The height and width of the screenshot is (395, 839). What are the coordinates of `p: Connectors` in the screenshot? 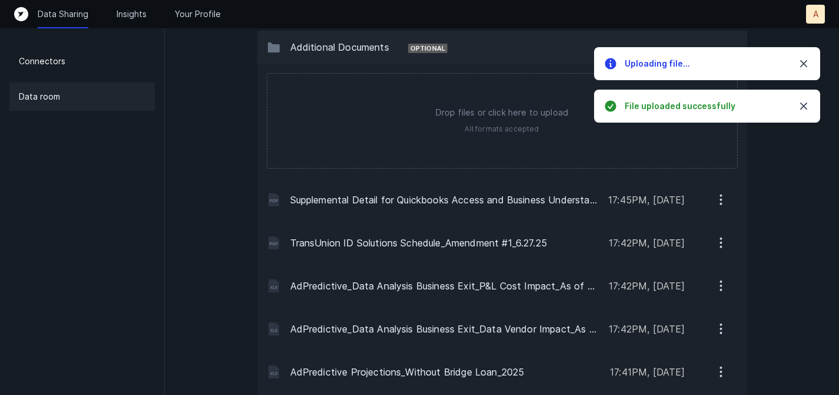 It's located at (42, 61).